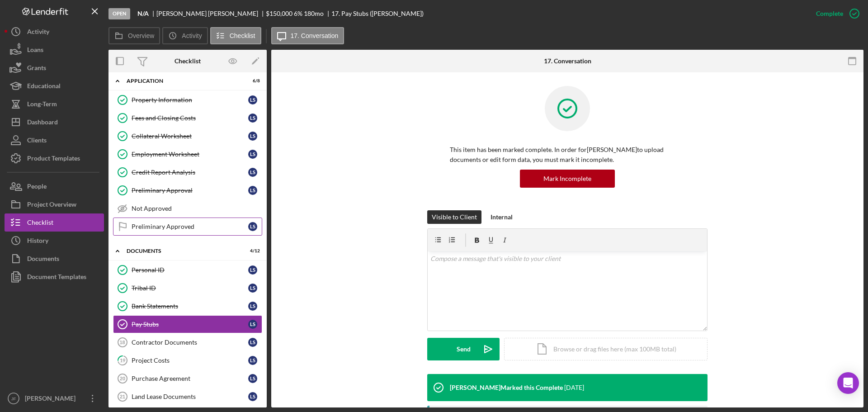 The image size is (868, 412). Describe the element at coordinates (314, 13) in the screenshot. I see `div: 180 mo` at that location.